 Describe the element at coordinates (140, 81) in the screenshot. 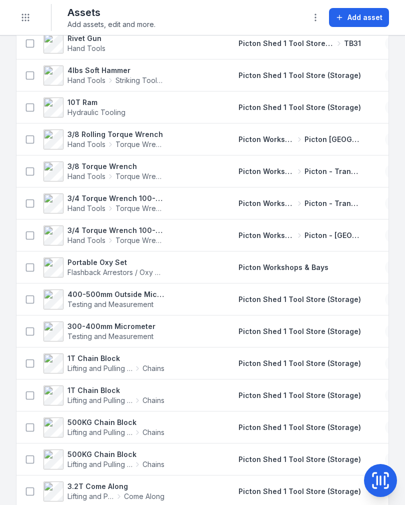

I see `span: Striking Tools / Hammers` at that location.